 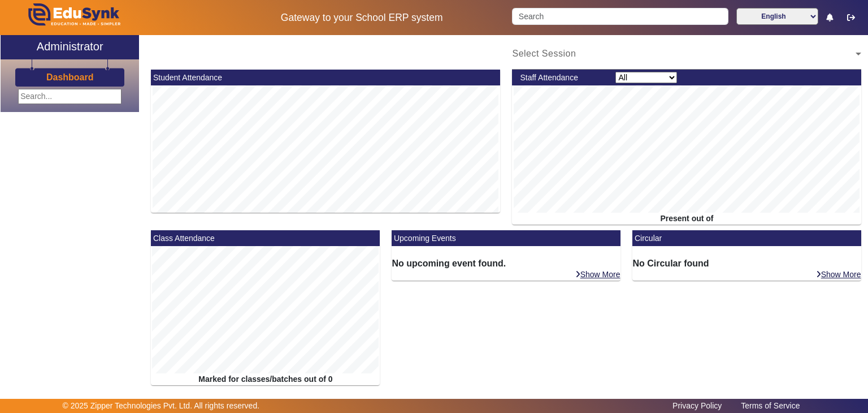 What do you see at coordinates (620, 16) in the screenshot?
I see `input: Search` at bounding box center [620, 16].